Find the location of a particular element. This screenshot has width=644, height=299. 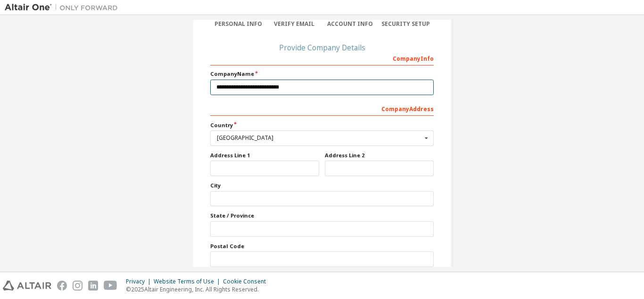

div: Company Address is located at coordinates (322, 108).